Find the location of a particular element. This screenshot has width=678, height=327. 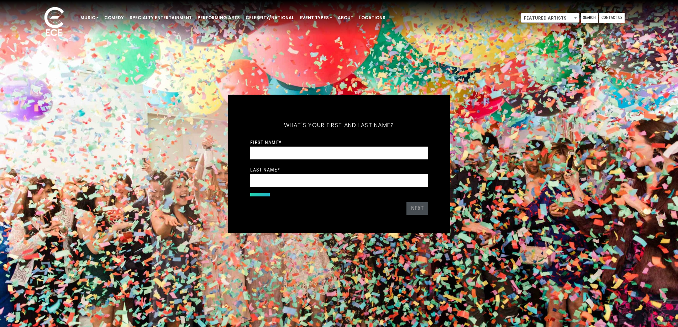

h5: What's your first and last name? is located at coordinates (339, 125).